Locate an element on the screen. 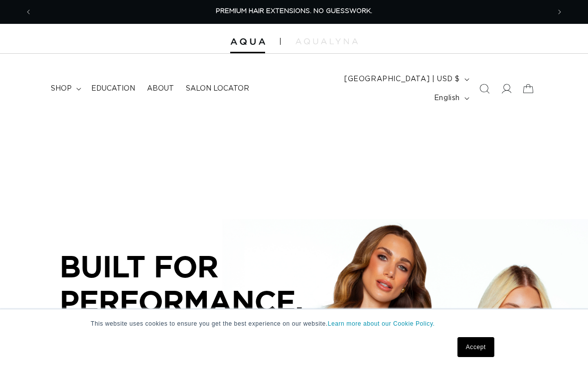  summary: Search is located at coordinates (484, 88).